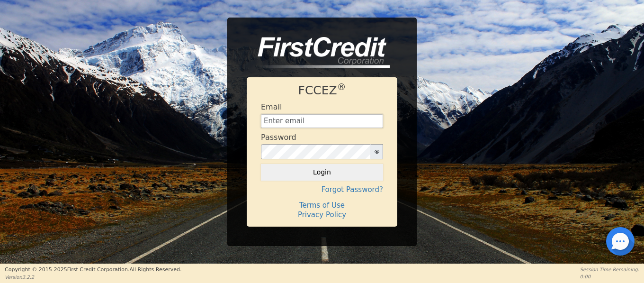 This screenshot has height=284, width=644. I want to click on span: All Rights Reserved., so click(155, 269).